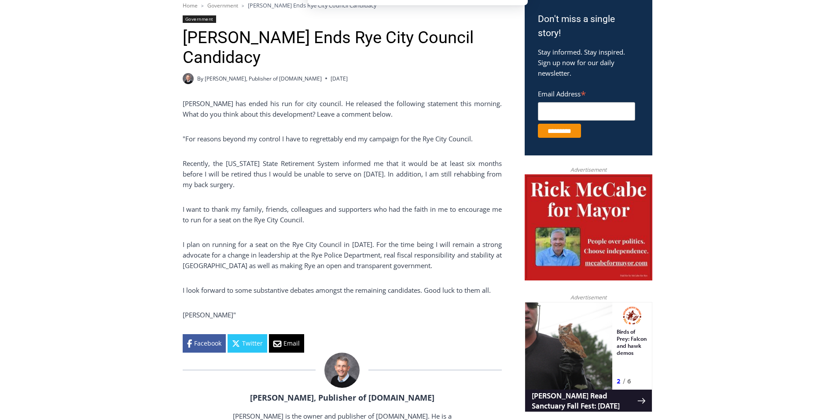 The height and width of the screenshot is (420, 835). Describe the element at coordinates (200, 78) in the screenshot. I see `span: By` at that location.